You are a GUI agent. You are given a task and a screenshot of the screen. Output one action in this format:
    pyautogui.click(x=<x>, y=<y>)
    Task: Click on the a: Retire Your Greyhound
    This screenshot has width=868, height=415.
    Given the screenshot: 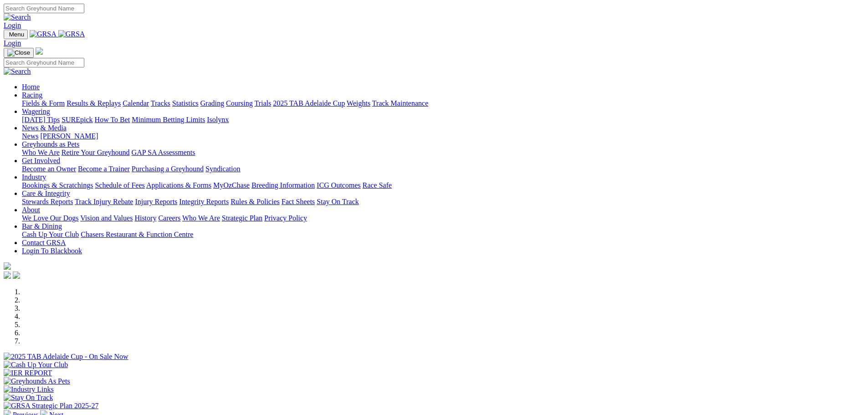 What is the action you would take?
    pyautogui.click(x=96, y=152)
    